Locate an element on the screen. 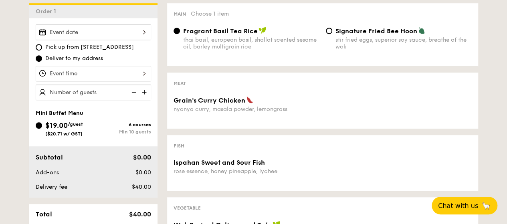 This screenshot has height=224, width=507. span: Meat is located at coordinates (180, 83).